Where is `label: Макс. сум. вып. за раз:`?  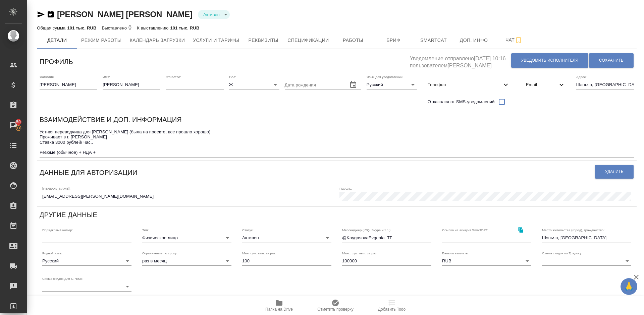 label: Макс. сум. вып. за раз: is located at coordinates (360, 254).